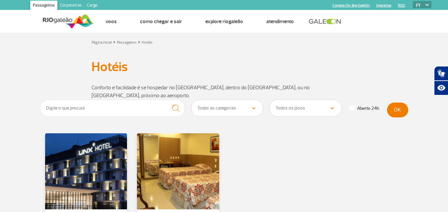  Describe the element at coordinates (111, 22) in the screenshot. I see `a: Voos` at that location.